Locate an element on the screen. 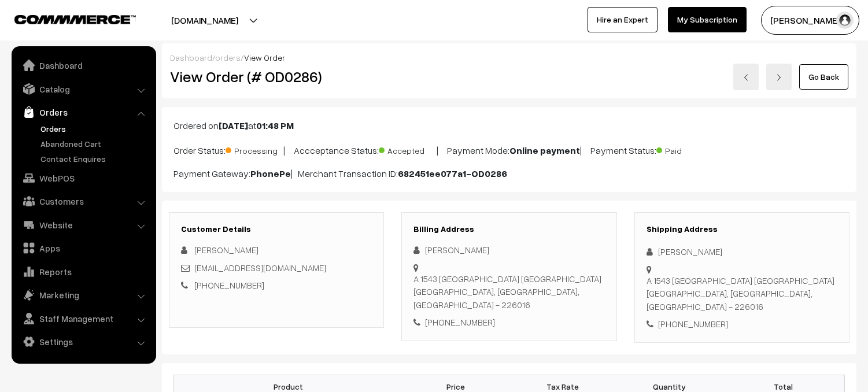  a: Hire an Expert is located at coordinates (622, 19).